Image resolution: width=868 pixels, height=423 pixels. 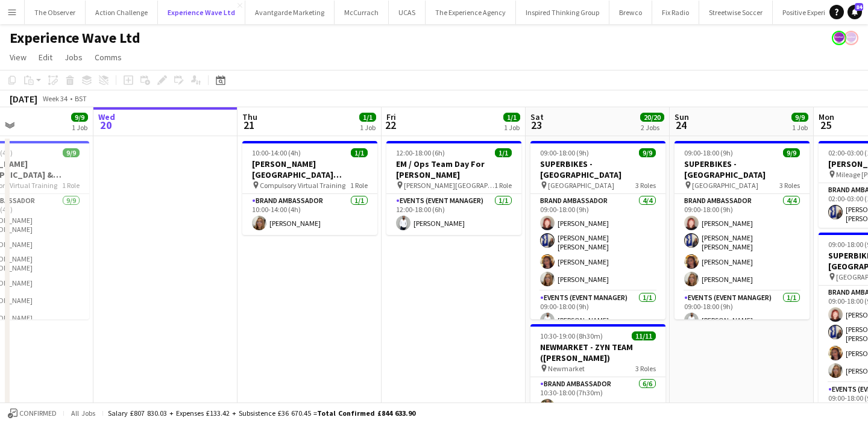 I want to click on a: 84, so click(x=855, y=12).